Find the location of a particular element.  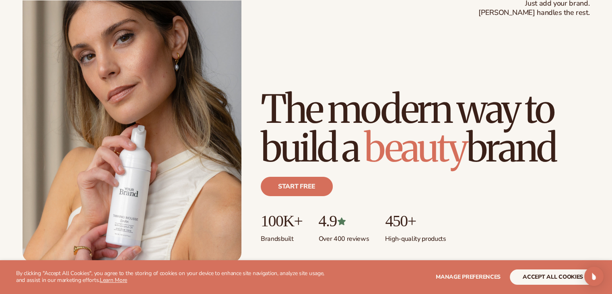

p: 450+ is located at coordinates (415, 221).